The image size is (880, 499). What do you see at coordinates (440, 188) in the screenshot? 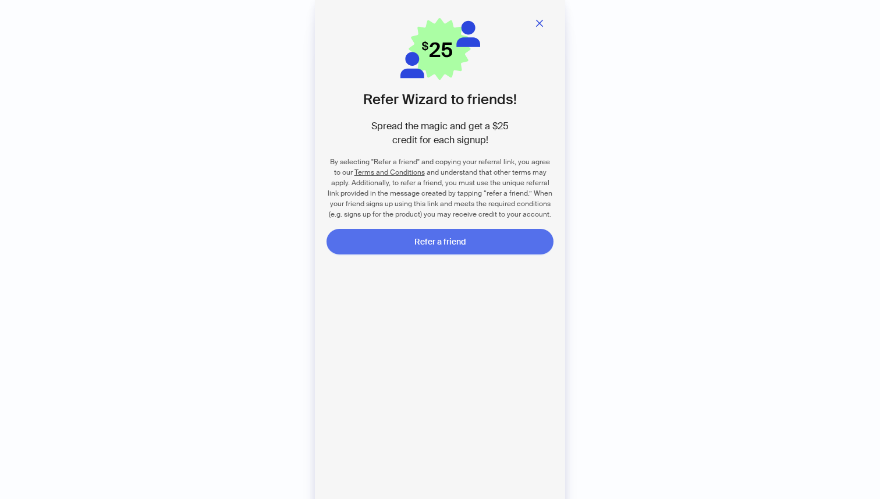
I see `div: By selecting "Refer a friend" and copying your referral link, you agree to our and understand tha...` at bounding box center [440, 188].